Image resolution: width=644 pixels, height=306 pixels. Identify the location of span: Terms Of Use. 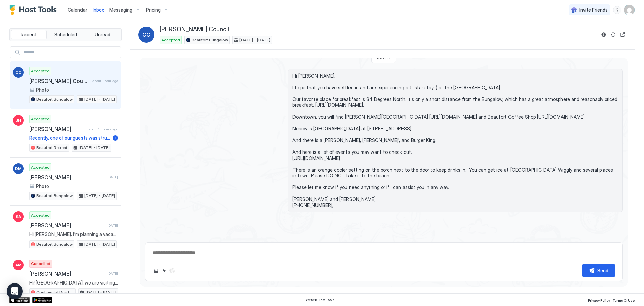
(623, 300).